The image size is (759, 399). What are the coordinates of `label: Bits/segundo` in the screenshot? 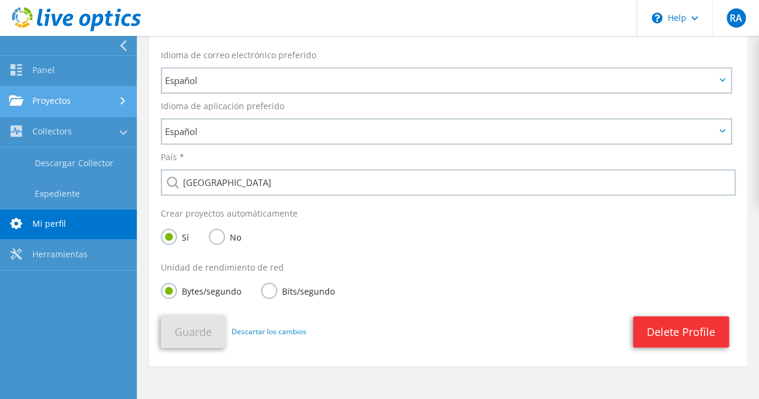 It's located at (298, 290).